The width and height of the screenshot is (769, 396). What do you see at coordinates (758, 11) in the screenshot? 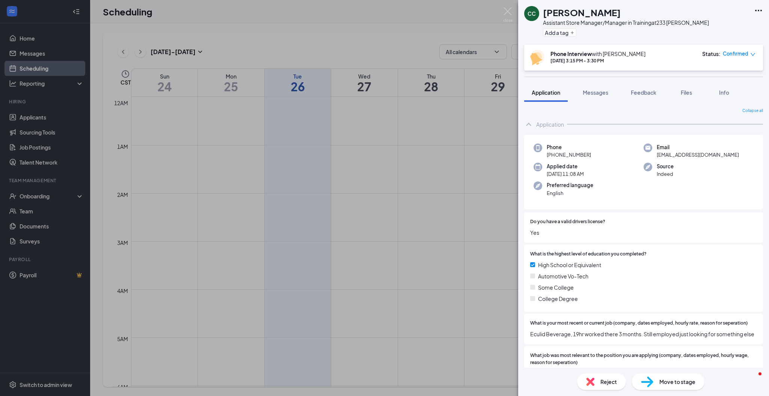
I see `svg: Ellipses` at bounding box center [758, 11].